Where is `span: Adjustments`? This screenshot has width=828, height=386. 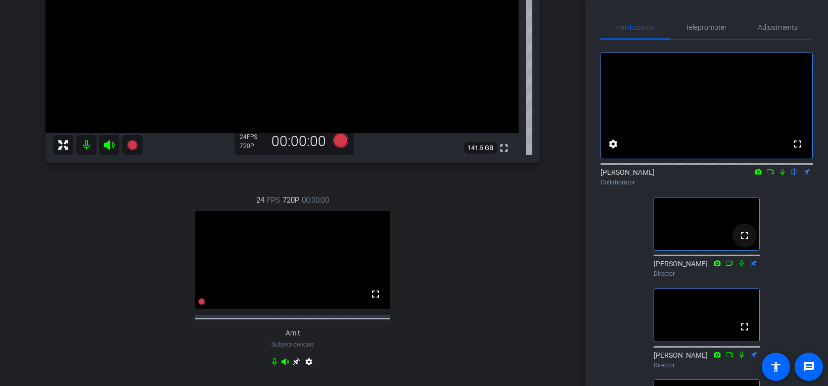 span: Adjustments is located at coordinates (778, 27).